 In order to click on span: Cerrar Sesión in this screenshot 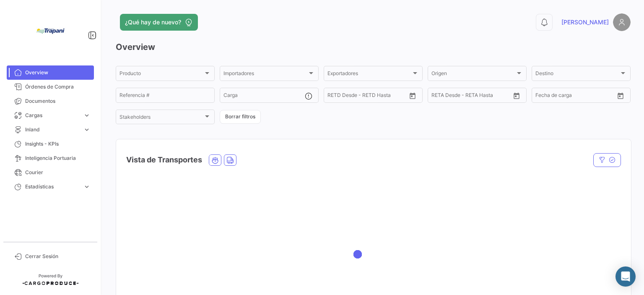, I will do `click(58, 256)`.